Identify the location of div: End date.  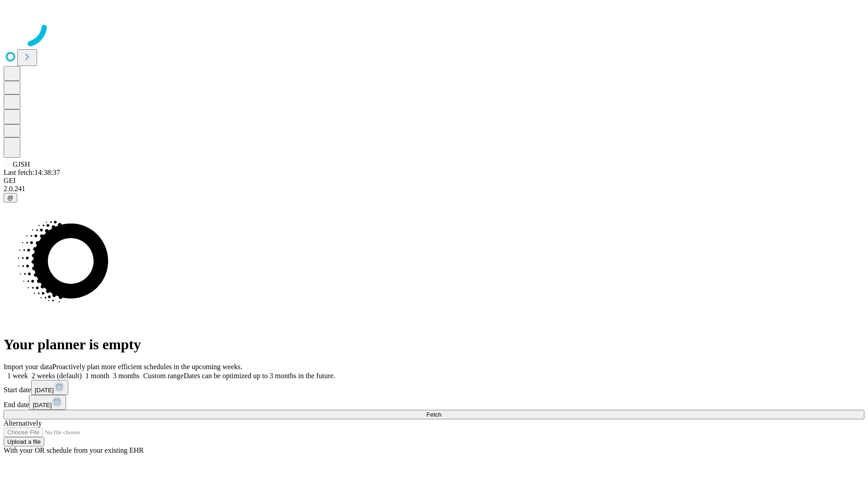
(434, 402).